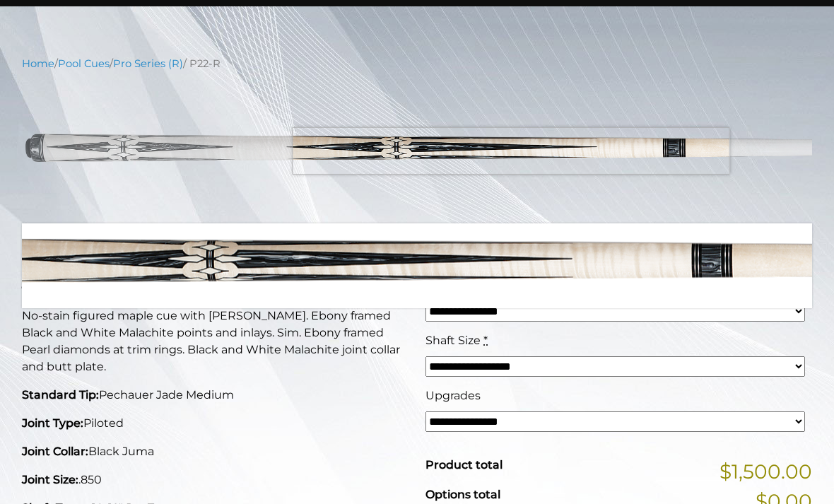  What do you see at coordinates (464, 465) in the screenshot?
I see `span: Product total` at bounding box center [464, 465].